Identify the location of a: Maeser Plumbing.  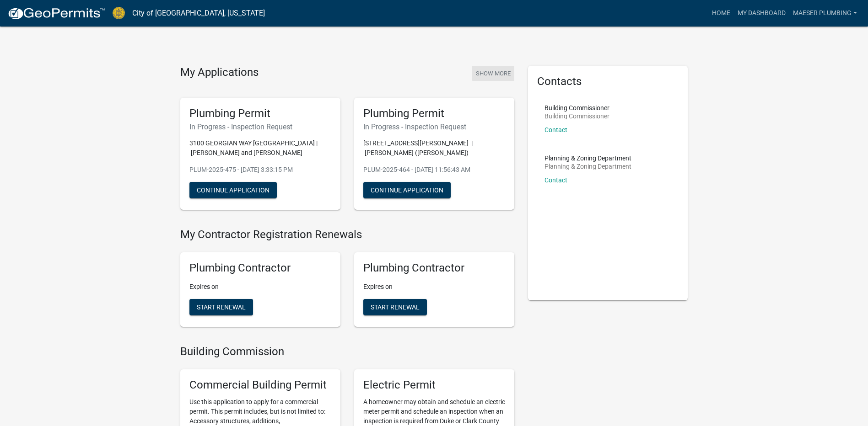
(825, 13).